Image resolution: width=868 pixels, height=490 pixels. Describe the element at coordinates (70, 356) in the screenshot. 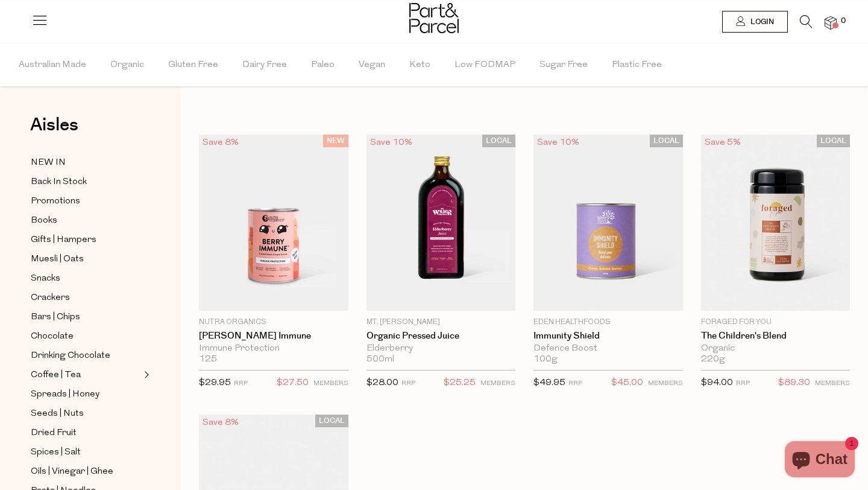

I see `span: Drinking Chocolate` at that location.